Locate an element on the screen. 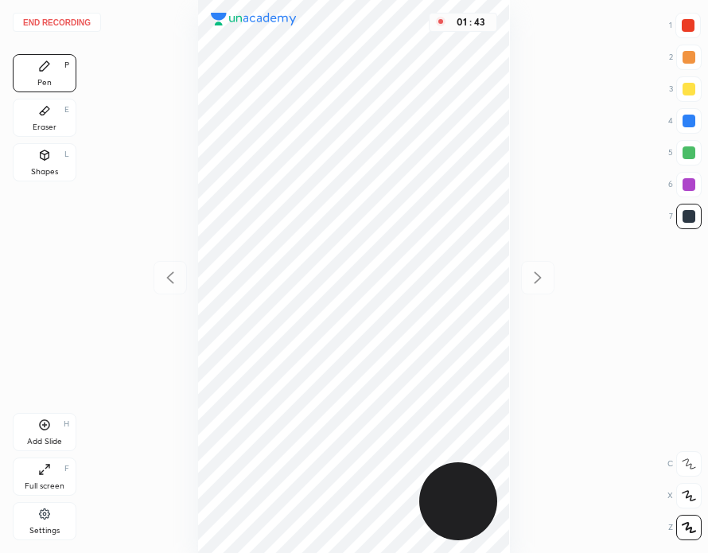 Image resolution: width=708 pixels, height=553 pixels. div: 5 is located at coordinates (685, 153).